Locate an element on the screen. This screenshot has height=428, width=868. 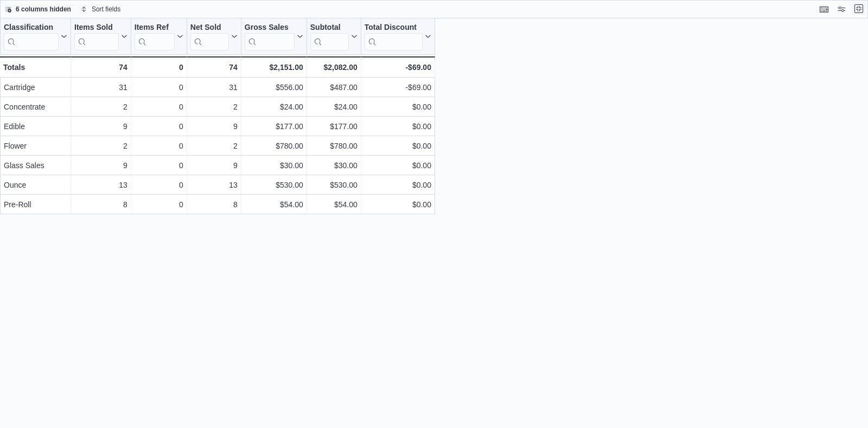
button: Subtotal is located at coordinates (334, 36).